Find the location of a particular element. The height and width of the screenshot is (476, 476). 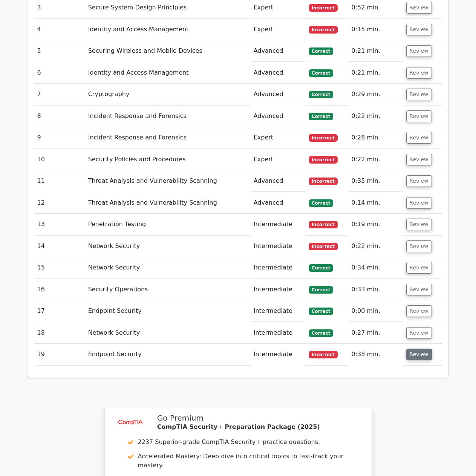

td: 0:38 min. is located at coordinates (375, 354).